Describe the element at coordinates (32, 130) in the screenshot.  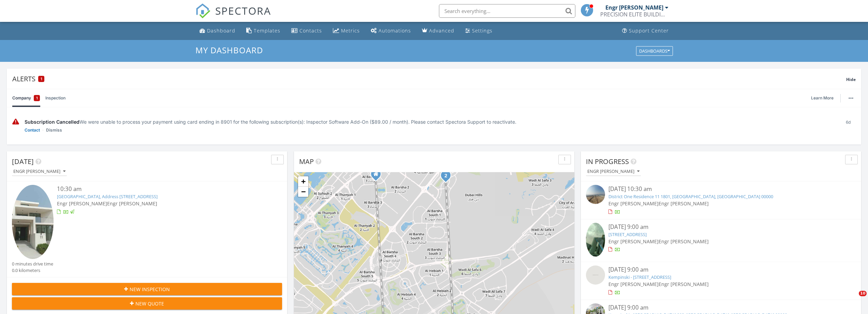
I see `a: Contact` at that location.